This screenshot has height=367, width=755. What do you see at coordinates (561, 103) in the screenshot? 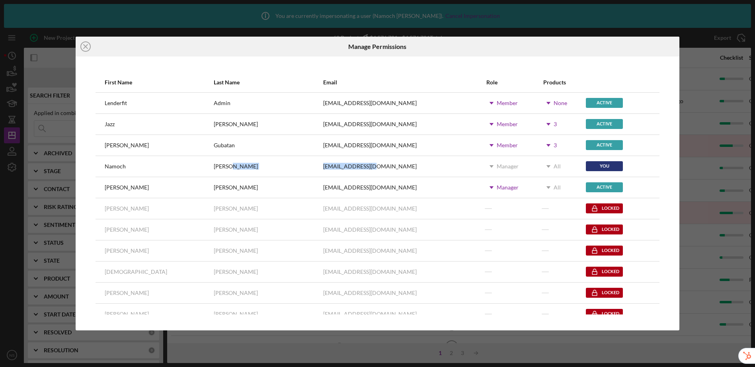
I see `div: None` at bounding box center [561, 103].